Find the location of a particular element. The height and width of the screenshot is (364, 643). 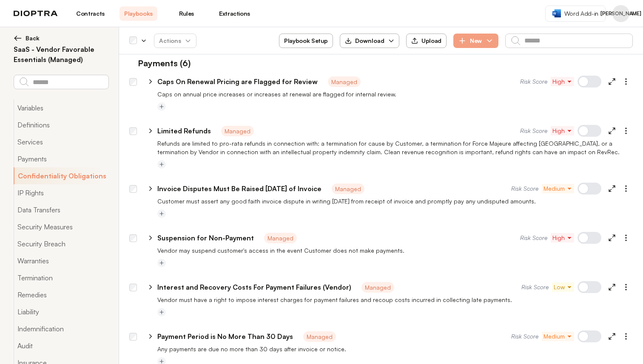

span: Actions is located at coordinates (175, 41).